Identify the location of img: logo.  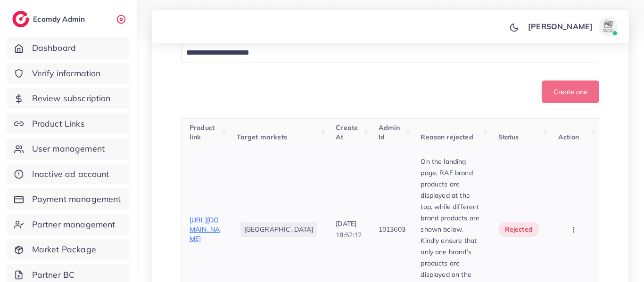
(21, 19).